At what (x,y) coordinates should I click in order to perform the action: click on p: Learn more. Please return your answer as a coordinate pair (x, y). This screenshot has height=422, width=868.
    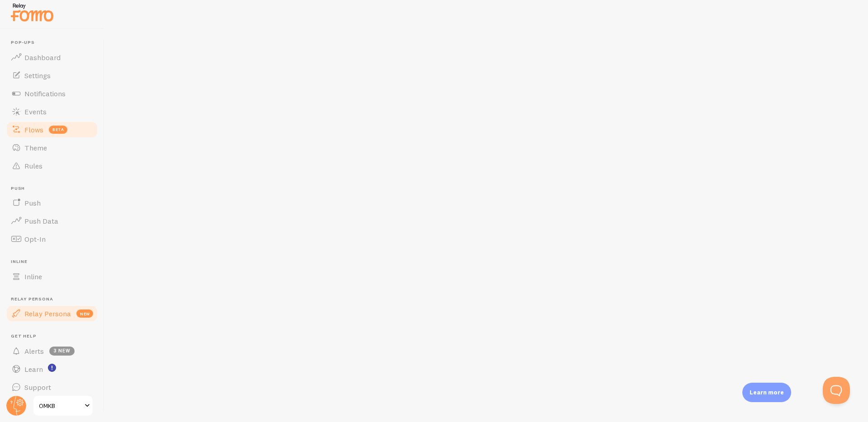
    Looking at the image, I should click on (767, 392).